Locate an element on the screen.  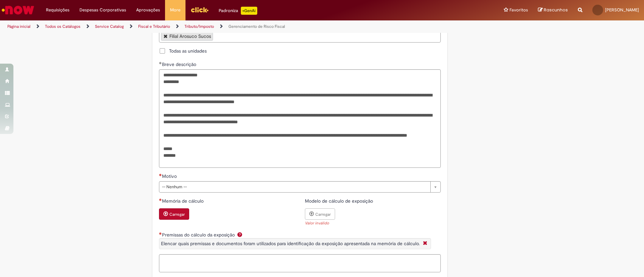
span: Obrigatório Preenchido is located at coordinates (160, 63).